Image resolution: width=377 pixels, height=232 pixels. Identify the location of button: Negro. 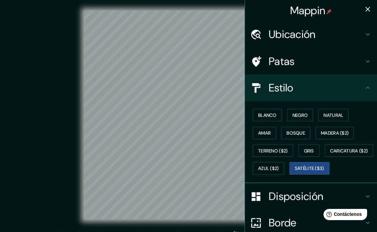
(300, 115).